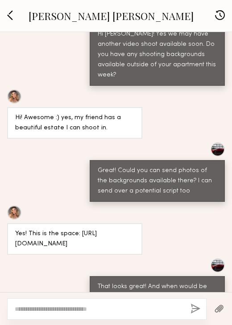 The width and height of the screenshot is (232, 325). I want to click on div: Hi! Awesome :) yes, my friend has a beautiful estate I can shoot in., so click(74, 123).